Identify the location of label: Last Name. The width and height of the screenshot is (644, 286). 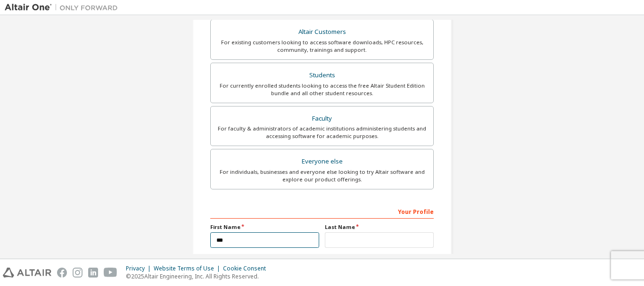
(379, 227).